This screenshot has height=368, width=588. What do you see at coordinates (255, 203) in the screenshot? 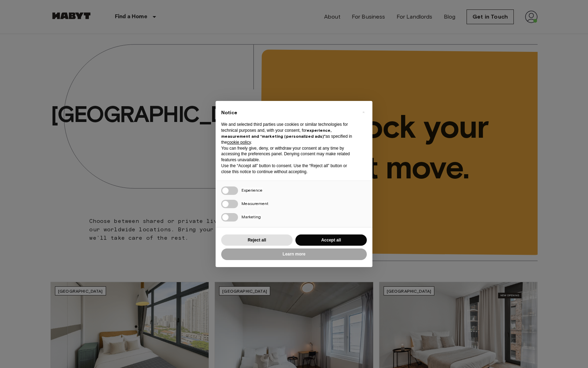
I see `span: Measurement` at bounding box center [255, 203].